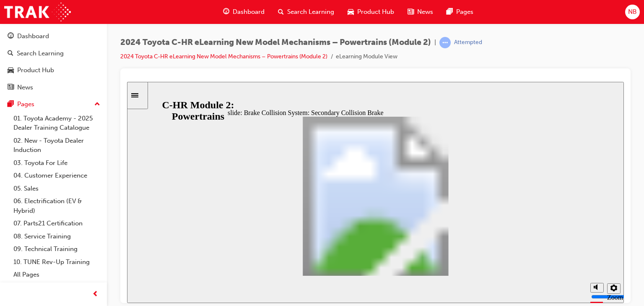 This screenshot has width=644, height=306. I want to click on a: Dashboard, so click(53, 36).